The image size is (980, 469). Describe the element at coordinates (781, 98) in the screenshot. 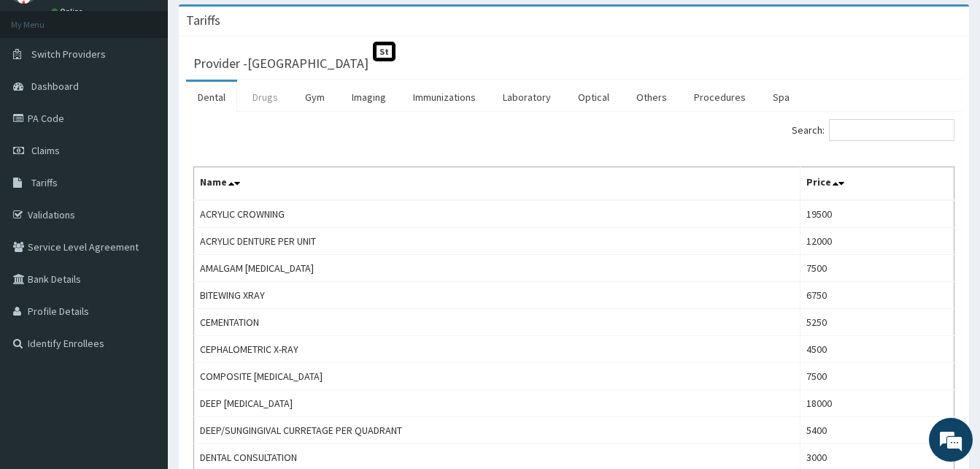

I see `a: Spa` at that location.